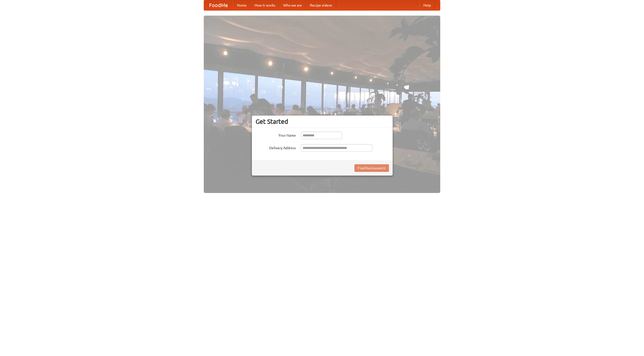  Describe the element at coordinates (292, 6) in the screenshot. I see `a: Who we are` at that location.